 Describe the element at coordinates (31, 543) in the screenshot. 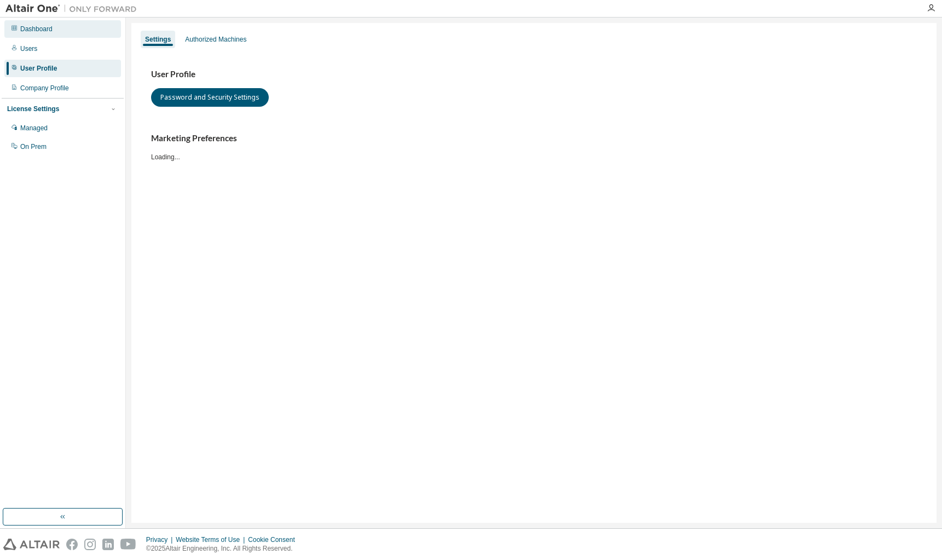

I see `img: altair_logo.svg` at that location.